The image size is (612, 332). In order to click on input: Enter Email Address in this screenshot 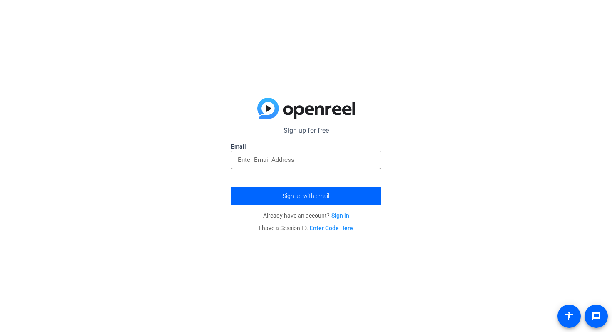, I will do `click(306, 160)`.